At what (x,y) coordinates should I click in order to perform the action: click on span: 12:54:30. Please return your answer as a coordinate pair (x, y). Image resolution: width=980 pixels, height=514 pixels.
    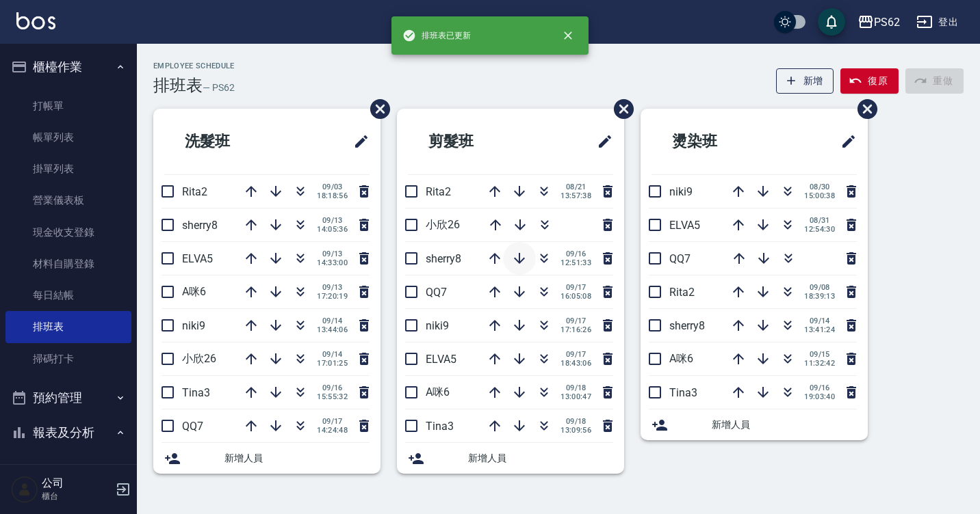
    Looking at the image, I should click on (819, 229).